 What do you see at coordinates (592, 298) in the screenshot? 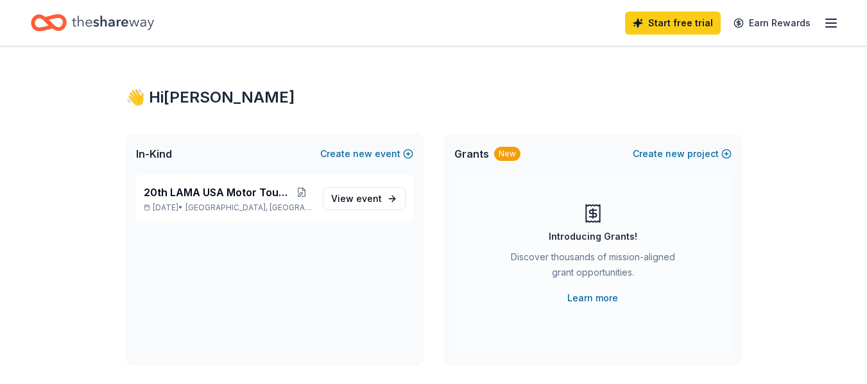
I see `a: Learn more` at bounding box center [592, 298].